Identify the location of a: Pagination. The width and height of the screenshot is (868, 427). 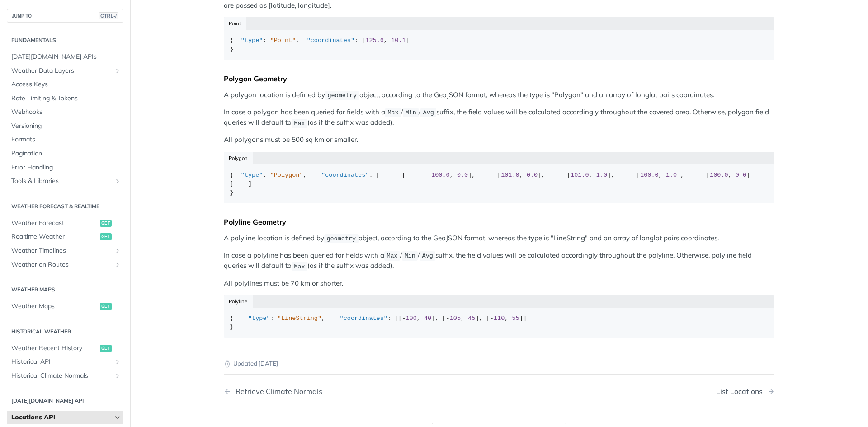
(65, 154).